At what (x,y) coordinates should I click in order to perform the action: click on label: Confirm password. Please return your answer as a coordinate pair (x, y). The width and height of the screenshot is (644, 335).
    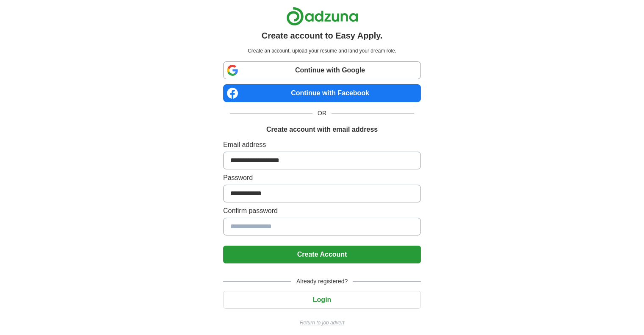
    Looking at the image, I should click on (322, 211).